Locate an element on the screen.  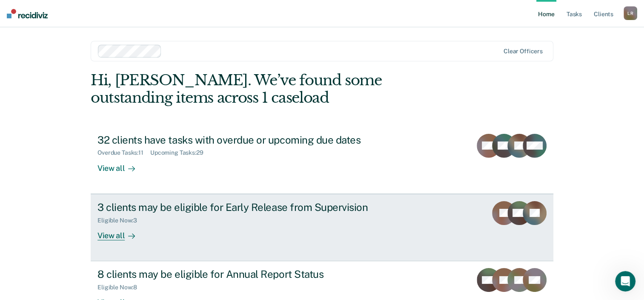
div: 3 clients may be eligible for Early Release from Supervision is located at coordinates (247, 207).